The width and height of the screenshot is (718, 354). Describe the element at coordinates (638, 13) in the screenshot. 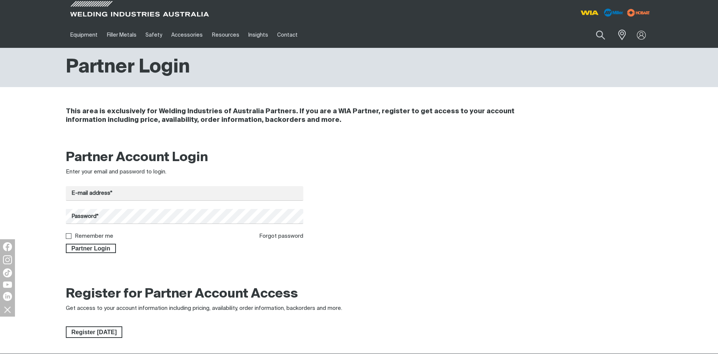

I see `img: miller` at that location.